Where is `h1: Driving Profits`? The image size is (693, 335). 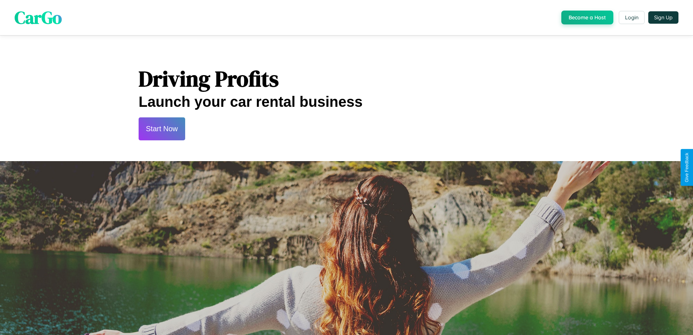 h1: Driving Profits is located at coordinates (347, 79).